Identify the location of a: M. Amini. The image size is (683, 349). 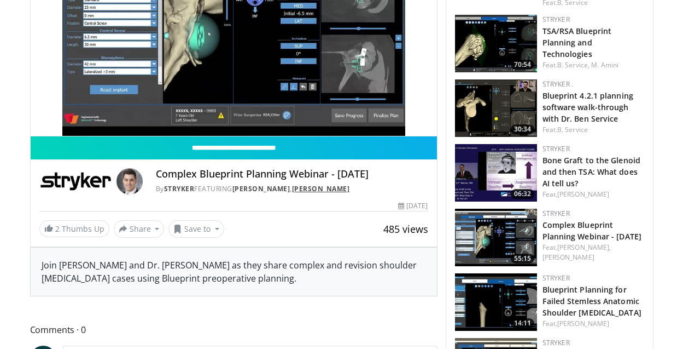
(605, 65).